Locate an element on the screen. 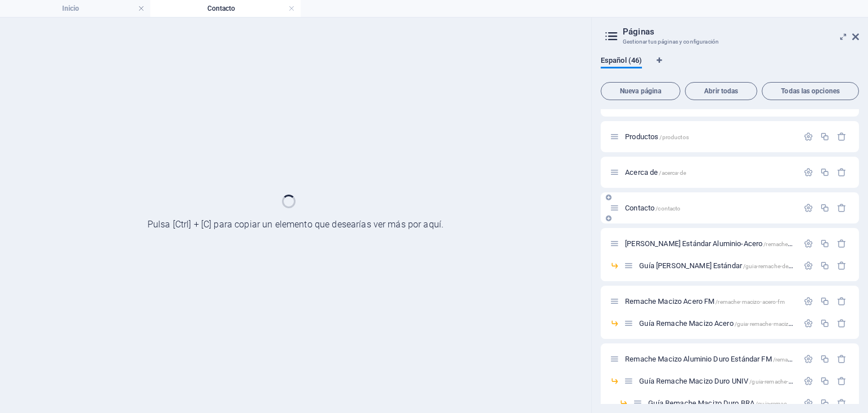 The image size is (868, 413). span: /productos is located at coordinates (674, 137).